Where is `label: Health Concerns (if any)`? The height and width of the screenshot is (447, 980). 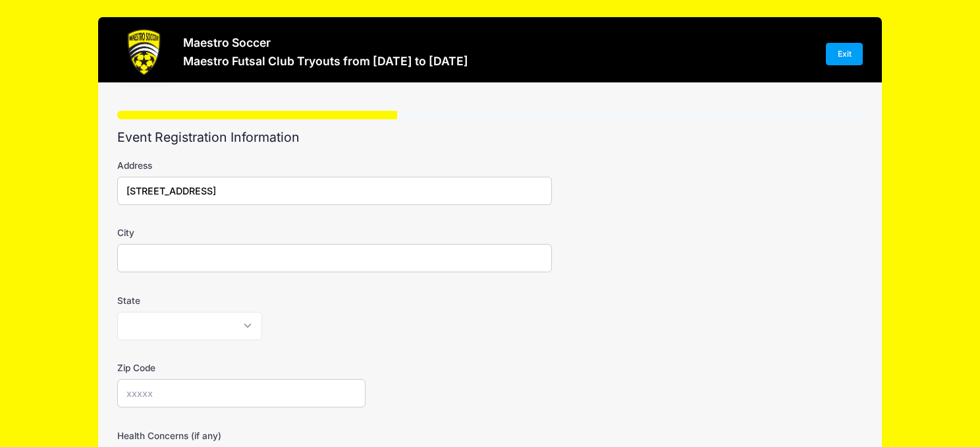
label: Health Concerns (if any) is located at coordinates (241, 435).